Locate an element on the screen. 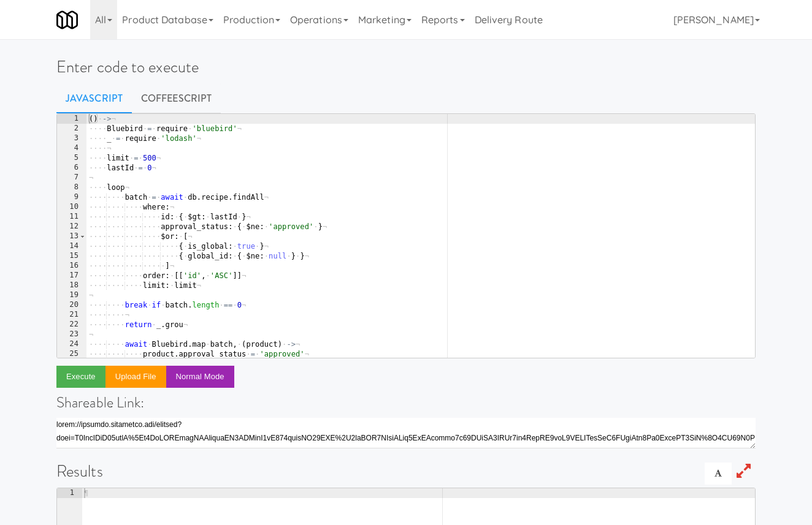 This screenshot has width=812, height=525. div: 15 is located at coordinates (72, 256).